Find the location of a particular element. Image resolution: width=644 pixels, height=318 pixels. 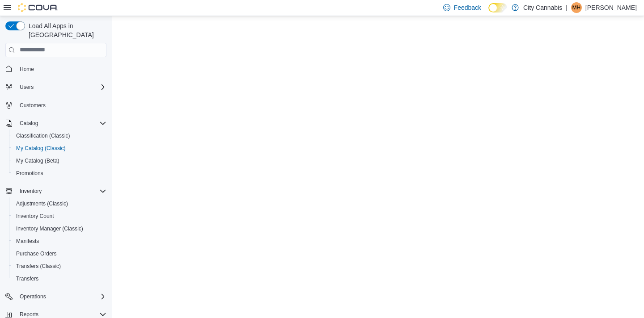

button: My Catalog (Beta) is located at coordinates (59, 161).